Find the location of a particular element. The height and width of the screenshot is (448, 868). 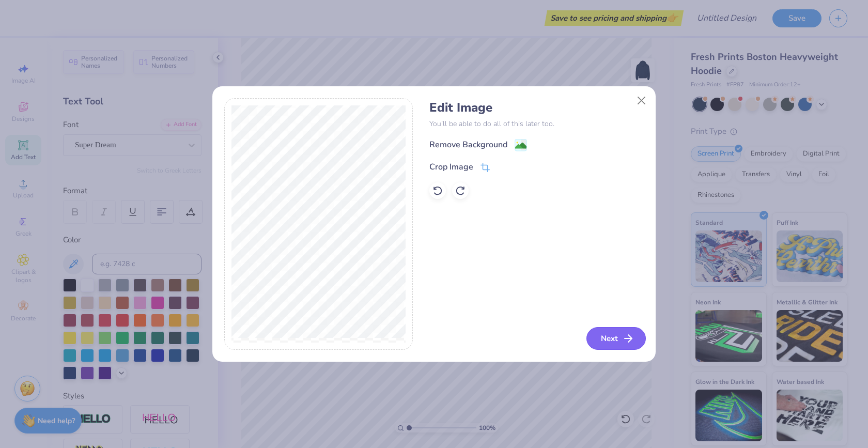

h4: Edit Image is located at coordinates (536, 107).